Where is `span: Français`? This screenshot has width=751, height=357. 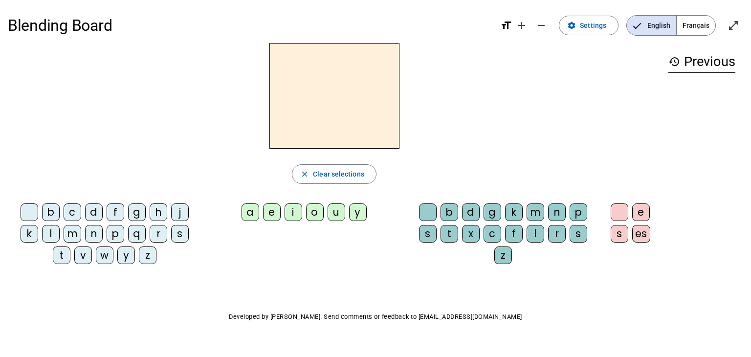 span: Français is located at coordinates (695, 25).